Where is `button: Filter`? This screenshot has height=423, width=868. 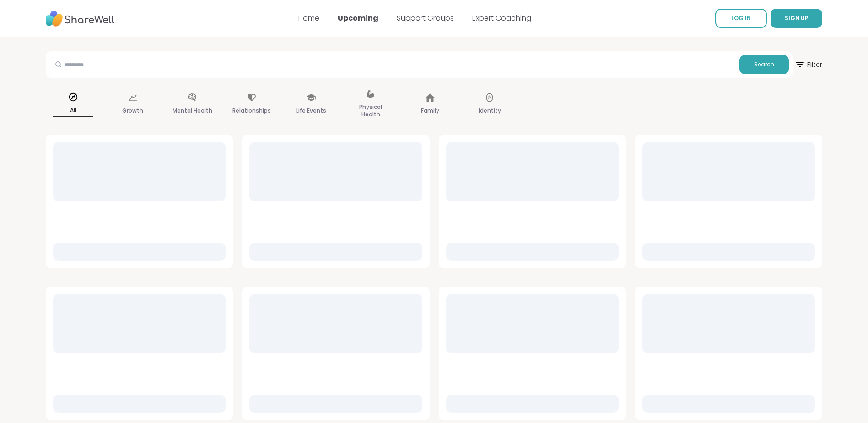
button: Filter is located at coordinates (808, 65).